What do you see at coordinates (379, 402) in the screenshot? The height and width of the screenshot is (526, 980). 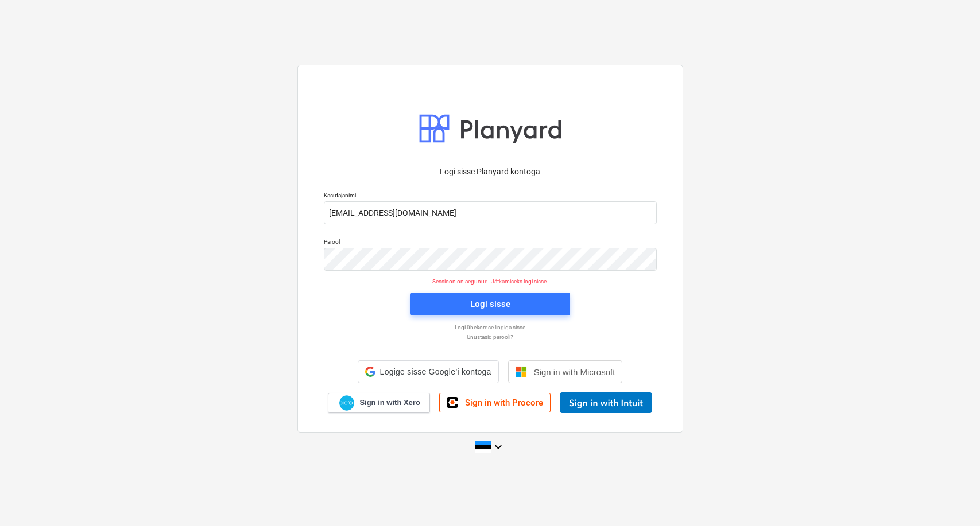 I see `a: Sign in with Xero` at bounding box center [379, 402].